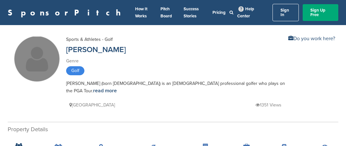 The height and width of the screenshot is (146, 346). I want to click on a: Success Stories, so click(191, 13).